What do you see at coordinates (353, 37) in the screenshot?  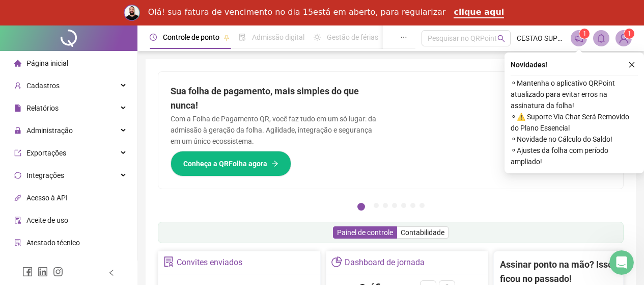 I see `span: Gestão de férias` at bounding box center [353, 37].